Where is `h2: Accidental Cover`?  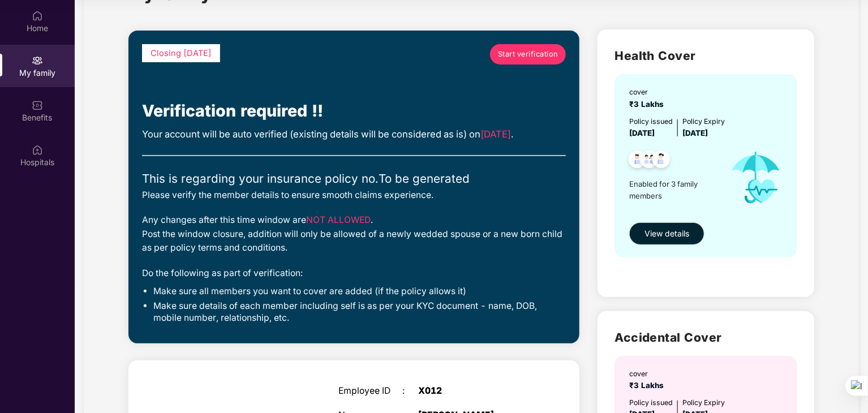
h2: Accidental Cover is located at coordinates (706, 338).